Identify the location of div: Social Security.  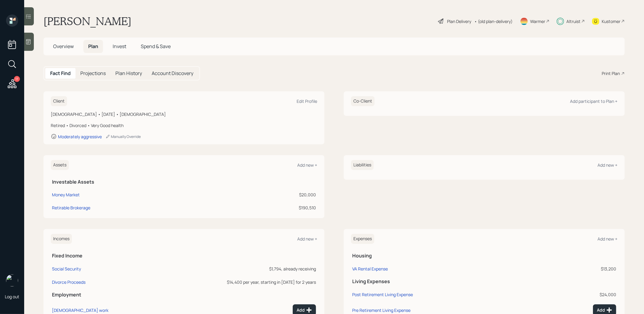
(66, 268).